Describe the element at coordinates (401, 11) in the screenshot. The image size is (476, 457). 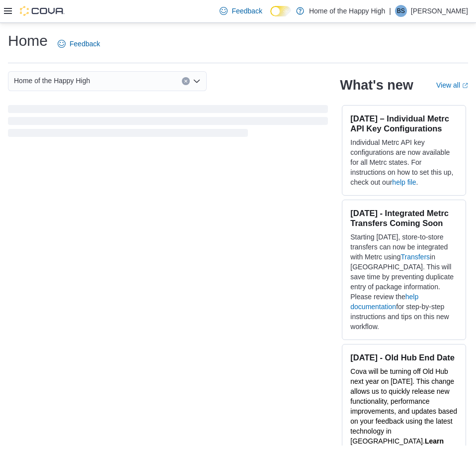
I see `span: BS` at that location.